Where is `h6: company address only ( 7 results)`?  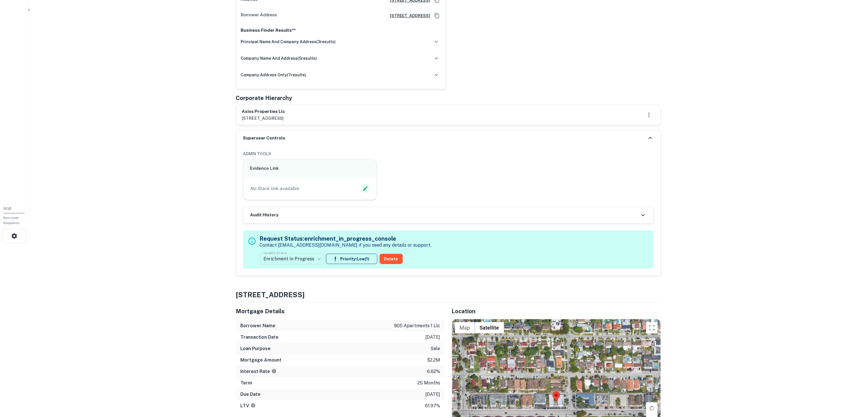 h6: company address only ( 7 results) is located at coordinates (273, 75).